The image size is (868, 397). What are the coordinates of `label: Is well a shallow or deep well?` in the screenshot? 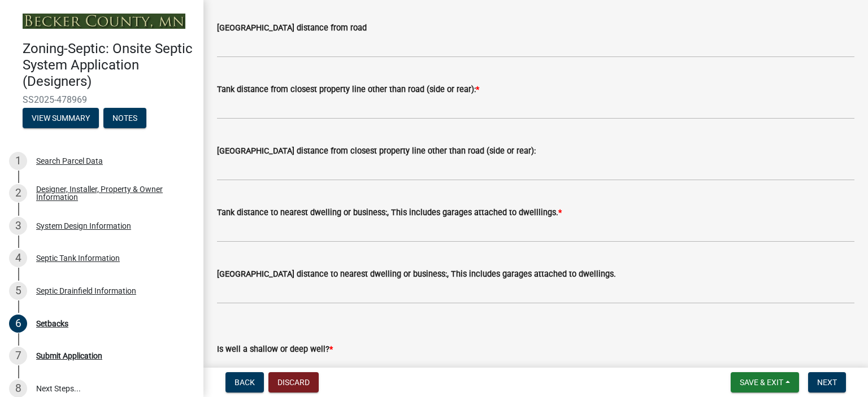 It's located at (275, 350).